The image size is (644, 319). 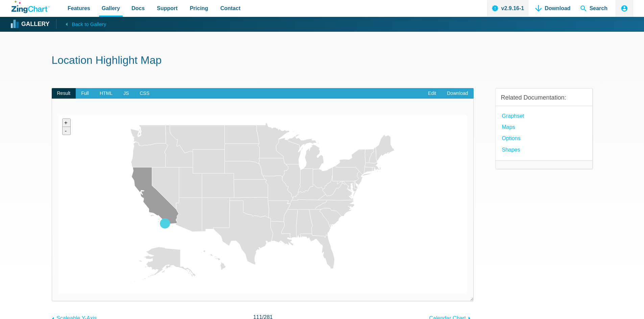 I want to click on span: Contact, so click(x=231, y=8).